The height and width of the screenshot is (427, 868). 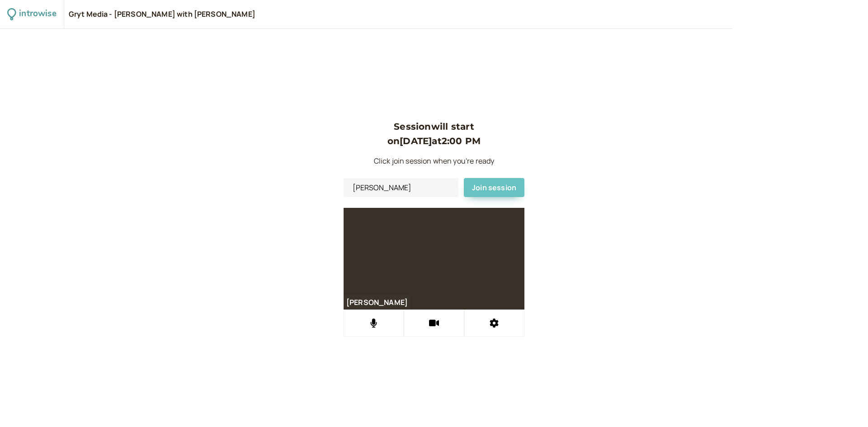 I want to click on button: Mute audio, so click(x=374, y=323).